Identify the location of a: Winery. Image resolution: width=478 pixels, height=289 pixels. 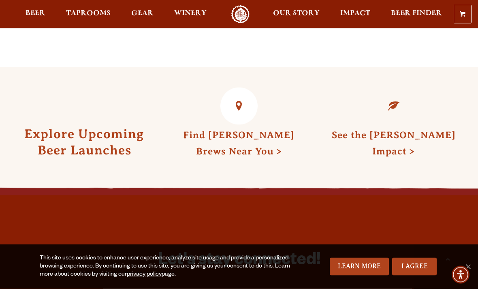
(190, 14).